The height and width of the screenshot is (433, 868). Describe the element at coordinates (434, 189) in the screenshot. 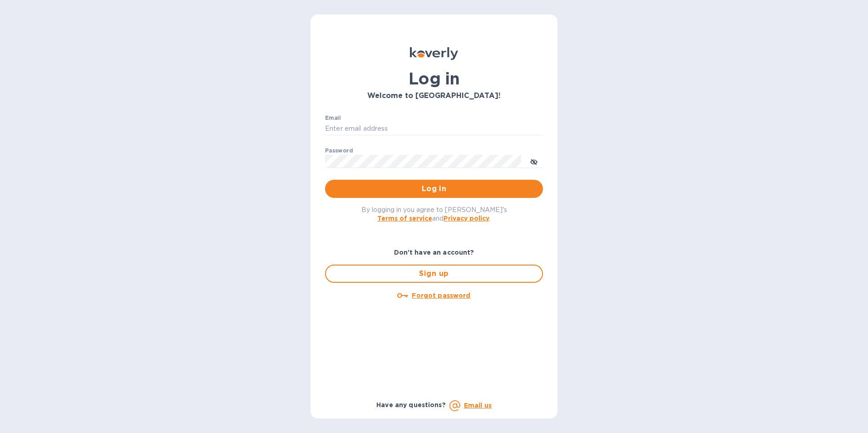

I see `span: Log in` at that location.